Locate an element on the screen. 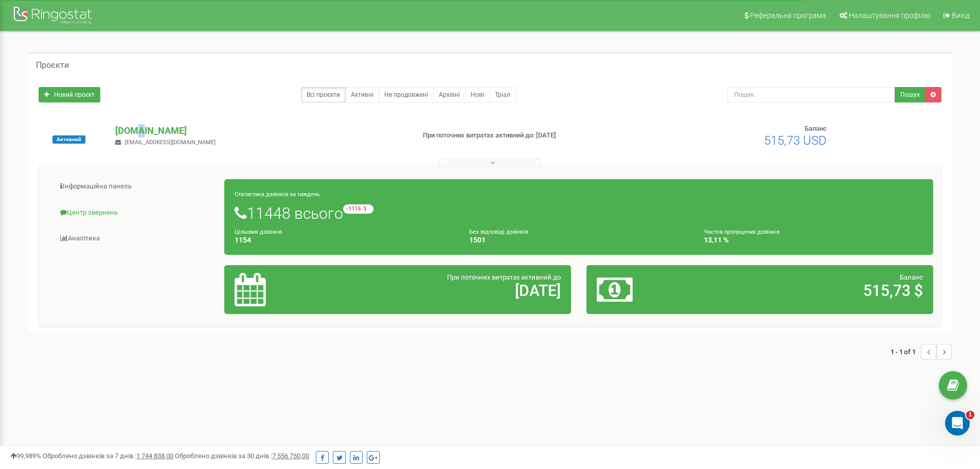  small: -1115 is located at coordinates (358, 209).